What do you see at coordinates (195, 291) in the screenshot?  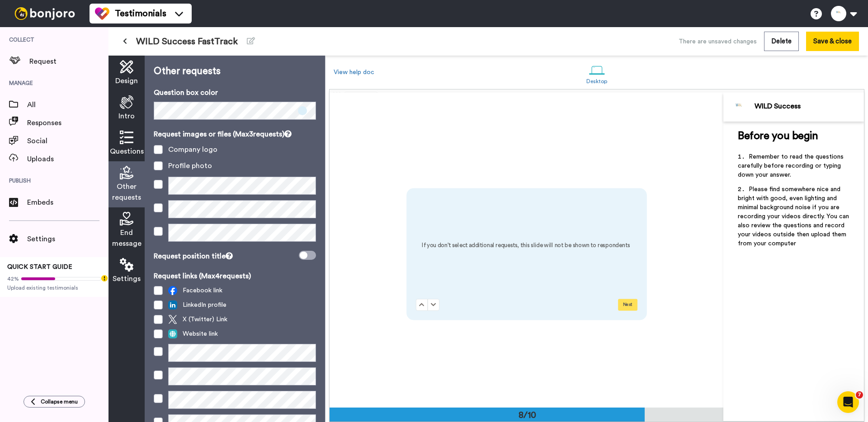 I see `span: Facebook link` at bounding box center [195, 291].